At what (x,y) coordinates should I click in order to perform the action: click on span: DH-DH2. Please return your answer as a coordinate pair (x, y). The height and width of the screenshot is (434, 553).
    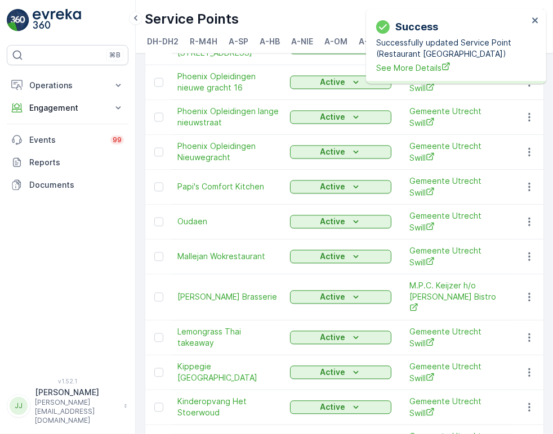
    Looking at the image, I should click on (163, 42).